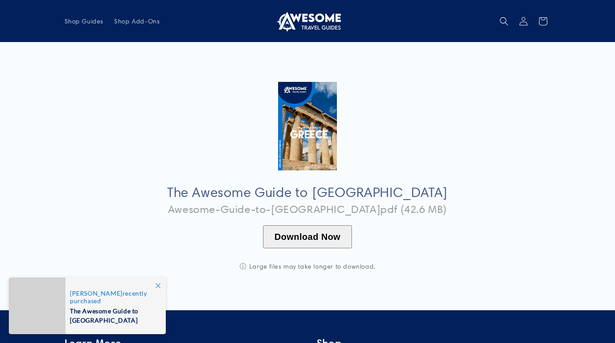 The height and width of the screenshot is (343, 615). I want to click on span: Shop Add-Ons, so click(137, 21).